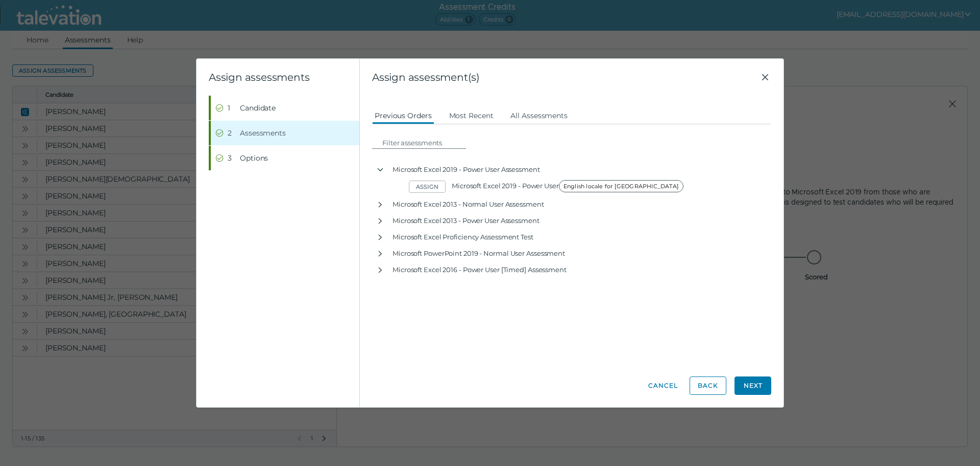  I want to click on div: Microsoft PowerPoint 2019 - Normal User Assessment, so click(580, 253).